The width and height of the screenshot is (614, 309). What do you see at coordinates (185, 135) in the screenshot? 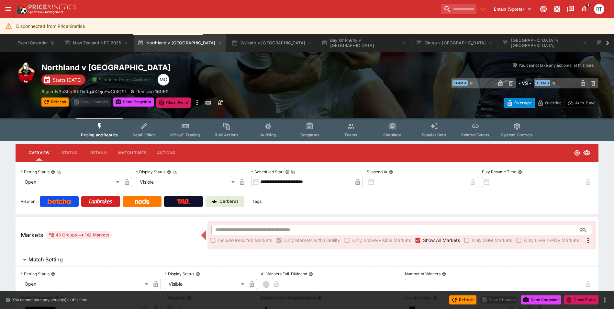
I see `span: InPlay™ Trading` at bounding box center [185, 135].